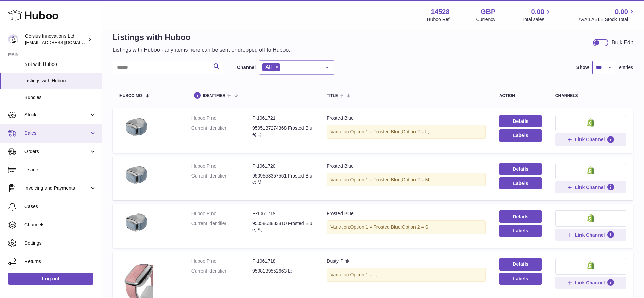 Image resolution: width=644 pixels, height=298 pixels. What do you see at coordinates (60, 225) in the screenshot?
I see `span: Channels` at bounding box center [60, 225].